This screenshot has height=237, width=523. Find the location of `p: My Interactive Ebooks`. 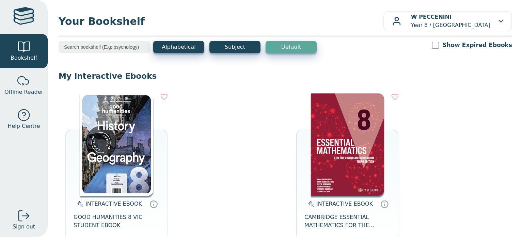

p: My Interactive Ebooks is located at coordinates (286, 76).